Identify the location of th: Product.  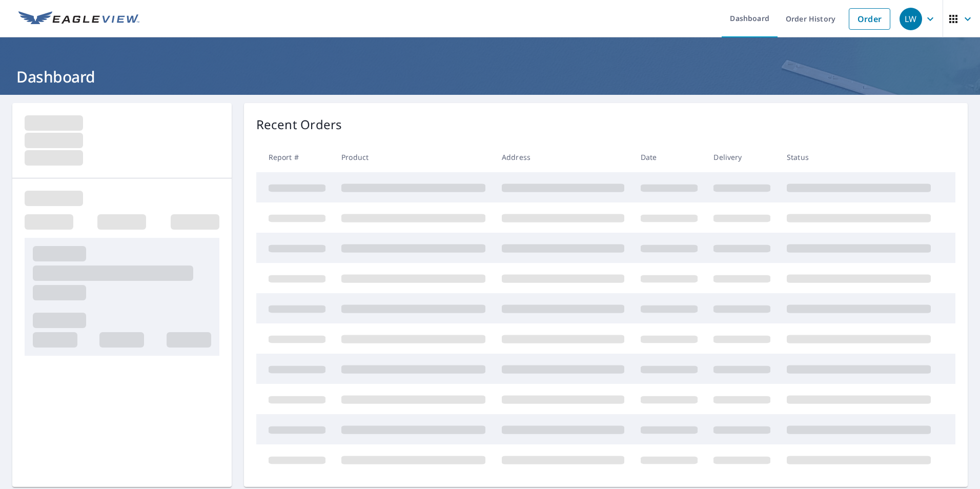
(413, 157).